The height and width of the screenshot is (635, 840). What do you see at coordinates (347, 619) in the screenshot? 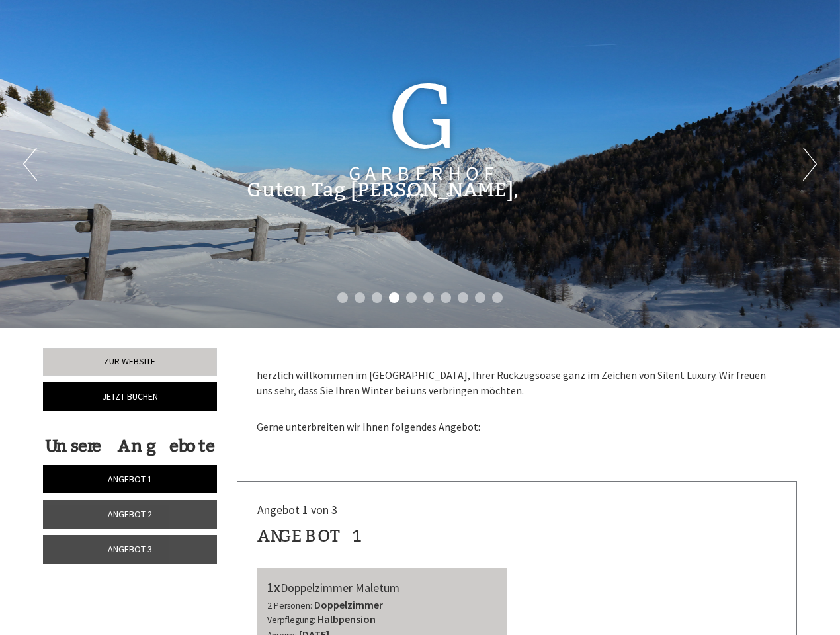
I see `b: Halbpension` at bounding box center [347, 619].